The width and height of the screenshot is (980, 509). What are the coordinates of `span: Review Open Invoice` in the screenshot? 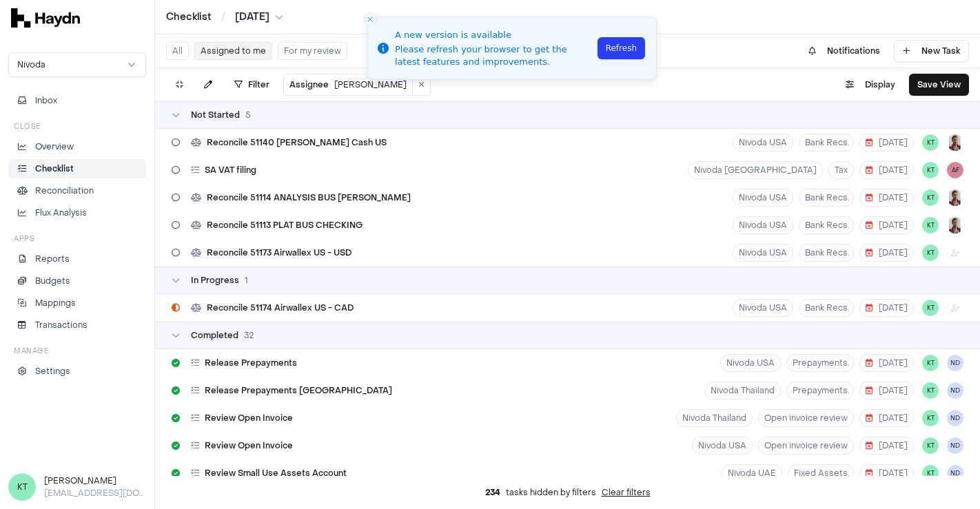 It's located at (249, 418).